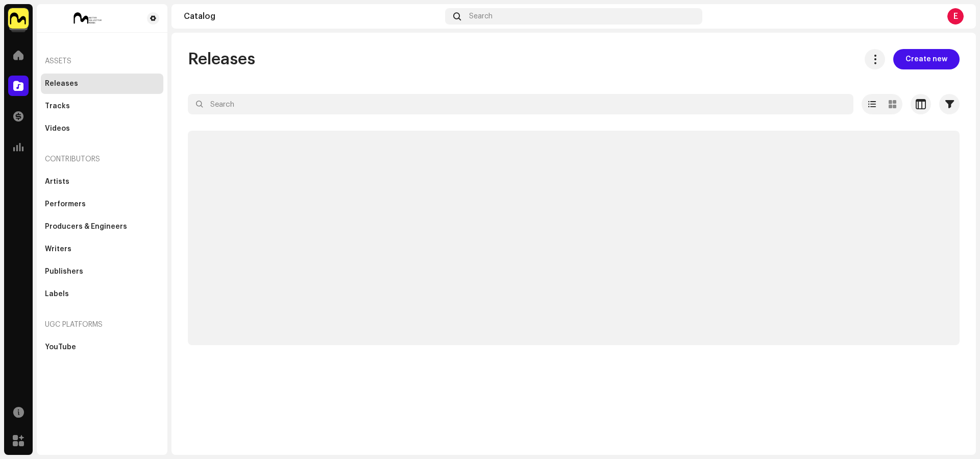  What do you see at coordinates (102, 325) in the screenshot?
I see `re-a-nav-header: UGC Platforms` at bounding box center [102, 325].